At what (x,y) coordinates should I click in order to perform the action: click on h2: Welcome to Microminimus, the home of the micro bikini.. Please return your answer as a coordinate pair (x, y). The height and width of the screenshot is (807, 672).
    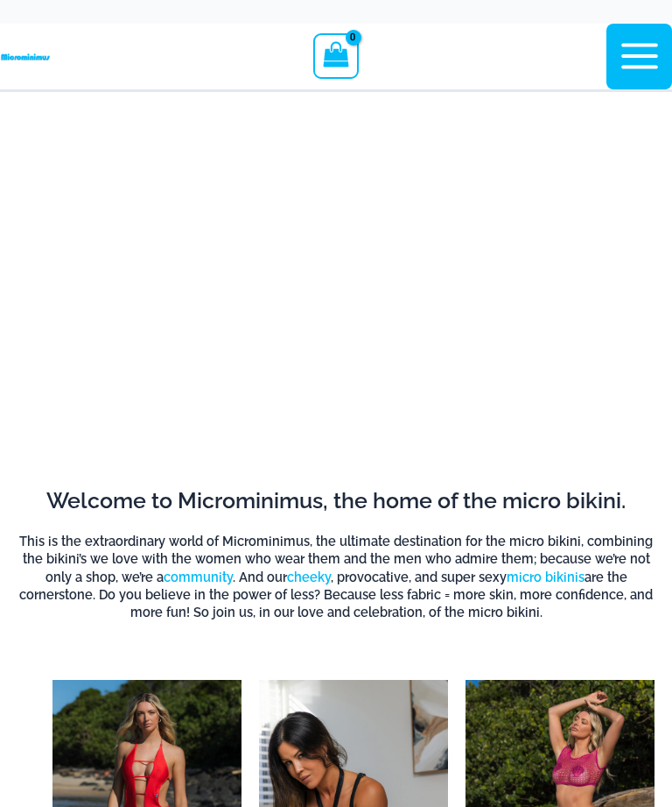
    Looking at the image, I should click on (336, 500).